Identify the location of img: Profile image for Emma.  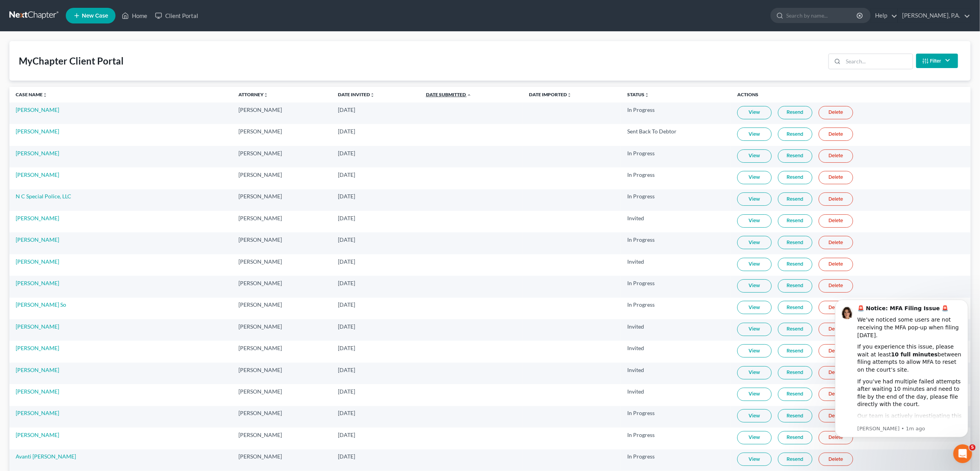
(24, 21).